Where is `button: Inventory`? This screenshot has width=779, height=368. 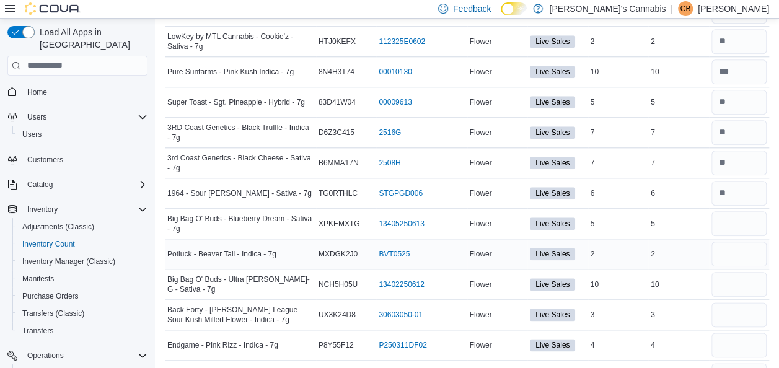 button: Inventory is located at coordinates (77, 209).